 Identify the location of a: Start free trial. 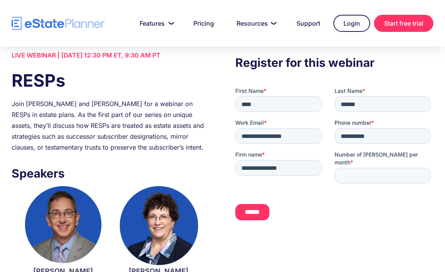
(404, 23).